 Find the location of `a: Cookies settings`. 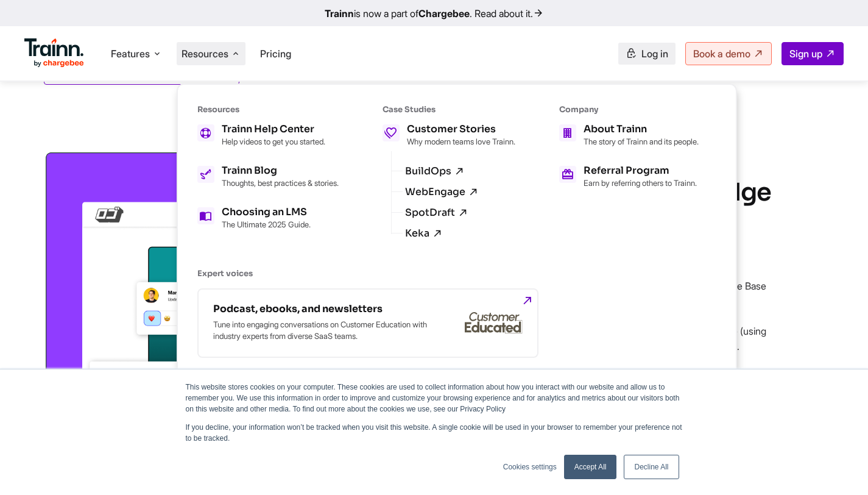

a: Cookies settings is located at coordinates (530, 467).